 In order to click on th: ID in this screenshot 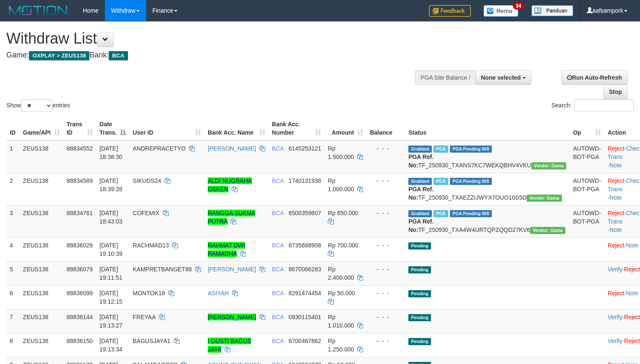, I will do `click(13, 128)`.